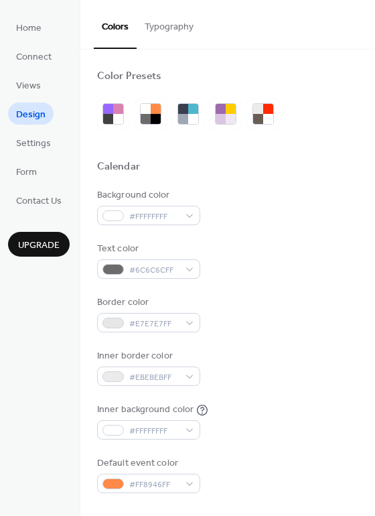 The width and height of the screenshot is (375, 516). I want to click on div: Inner border color, so click(147, 356).